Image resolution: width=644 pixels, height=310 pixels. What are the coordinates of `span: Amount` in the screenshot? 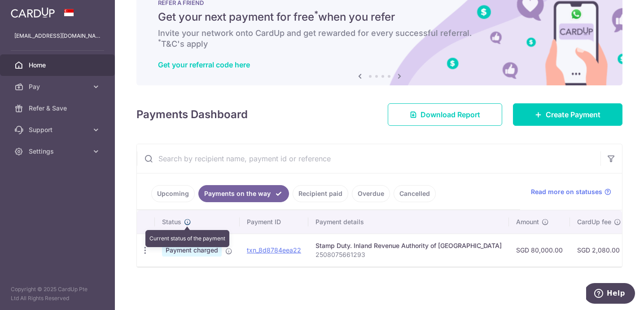 It's located at (527, 222).